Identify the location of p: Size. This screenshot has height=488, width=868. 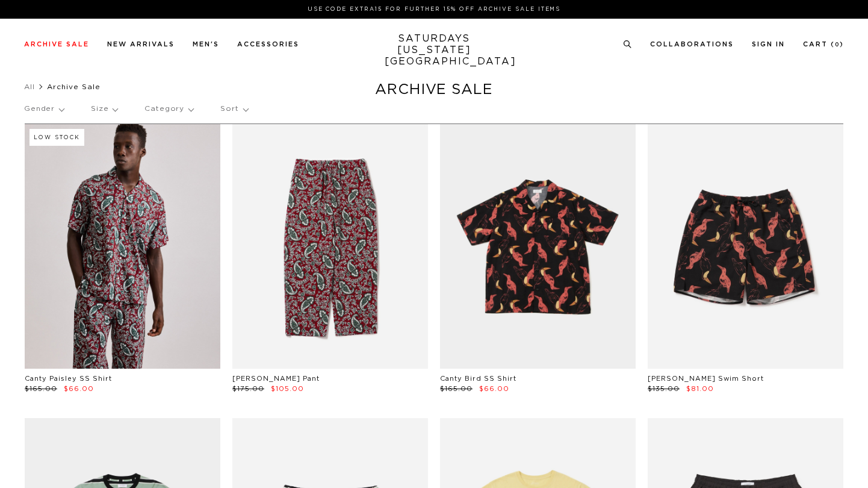
(104, 109).